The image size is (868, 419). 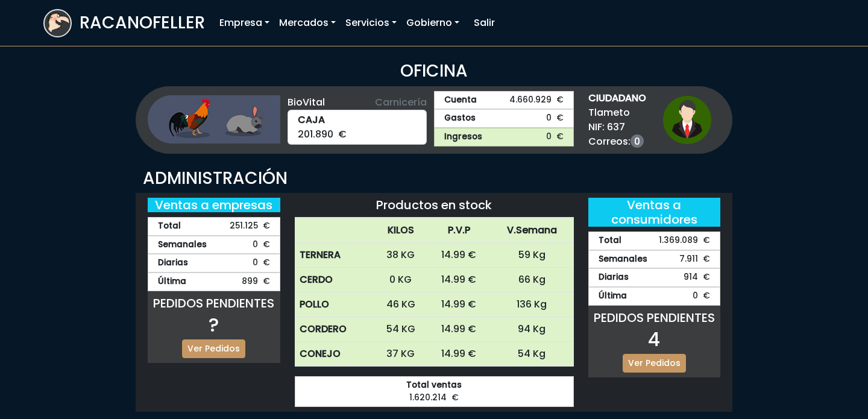 I want to click on td: 54 Kg, so click(x=531, y=354).